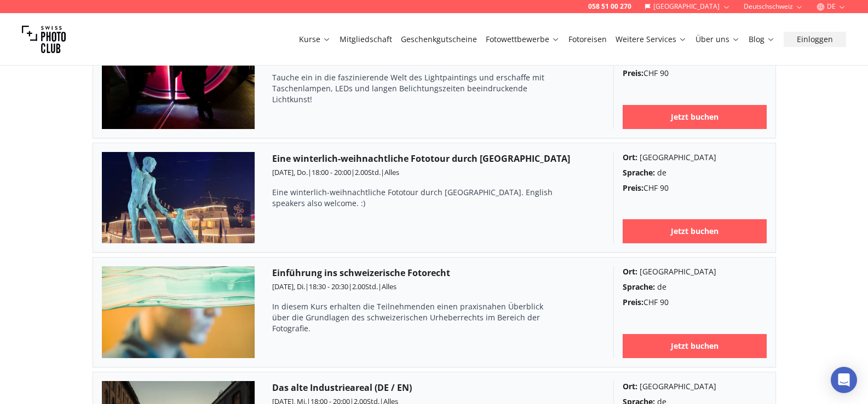  Describe the element at coordinates (588, 39) in the screenshot. I see `button: Fotoreisen` at that location.